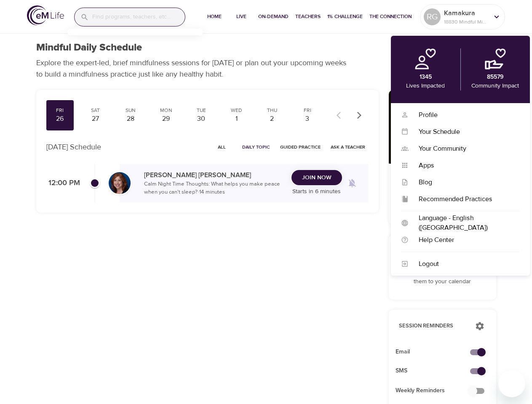 The height and width of the screenshot is (404, 532). I want to click on button: Join Now, so click(316, 177).